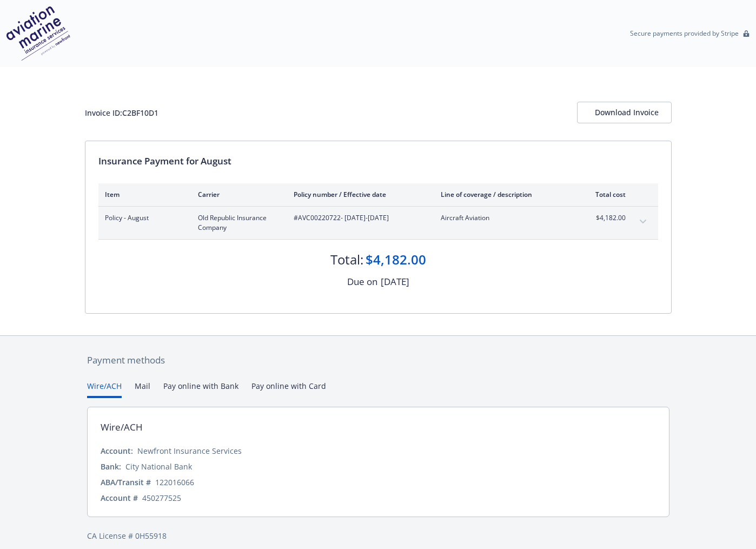 Image resolution: width=756 pixels, height=549 pixels. I want to click on div: 122016066, so click(175, 482).